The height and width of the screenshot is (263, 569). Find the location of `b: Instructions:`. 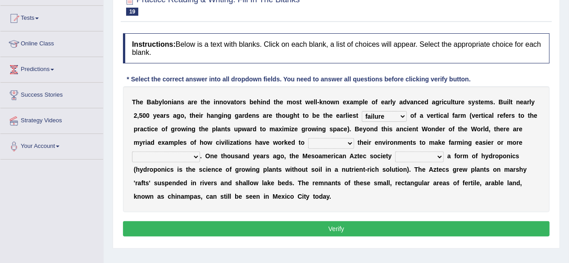

b: Instructions: is located at coordinates (154, 44).